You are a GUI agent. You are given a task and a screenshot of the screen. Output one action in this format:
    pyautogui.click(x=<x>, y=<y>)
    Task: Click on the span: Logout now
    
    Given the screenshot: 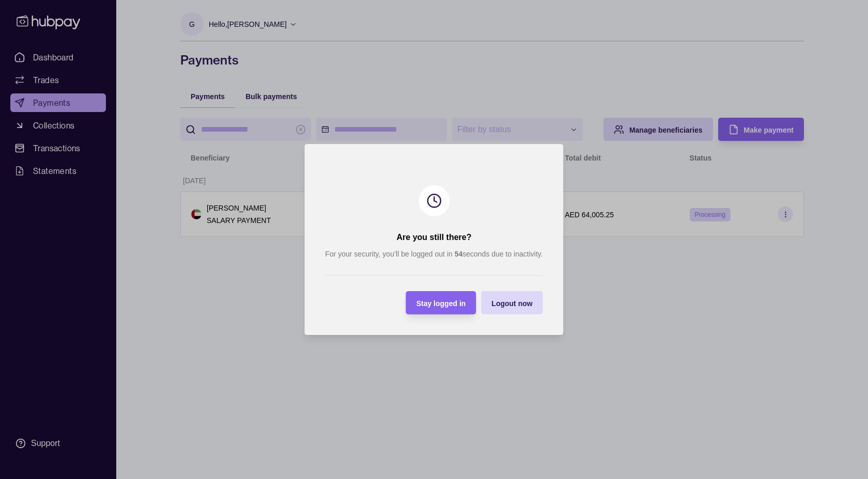 What is the action you would take?
    pyautogui.click(x=512, y=303)
    